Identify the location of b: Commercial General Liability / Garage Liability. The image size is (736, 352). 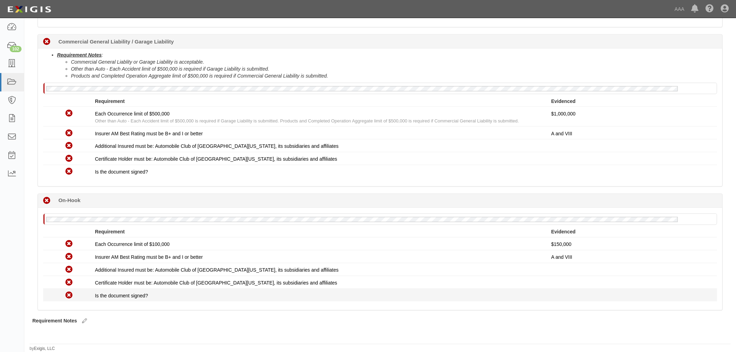
(116, 41).